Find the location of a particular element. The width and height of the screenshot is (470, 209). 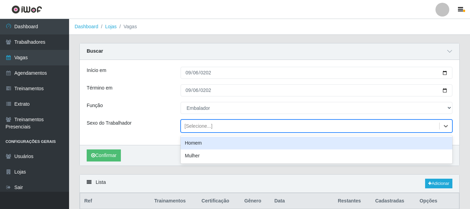

div: Mulher is located at coordinates (316, 156).